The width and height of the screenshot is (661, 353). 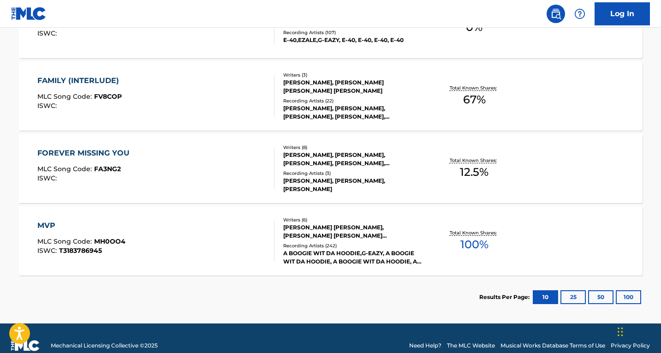 I want to click on button: 50, so click(x=600, y=297).